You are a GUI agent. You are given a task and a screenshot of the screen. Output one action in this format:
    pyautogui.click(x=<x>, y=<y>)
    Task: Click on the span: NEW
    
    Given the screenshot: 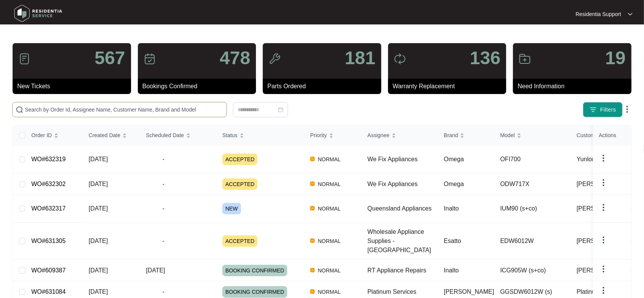 What is the action you would take?
    pyautogui.click(x=232, y=208)
    